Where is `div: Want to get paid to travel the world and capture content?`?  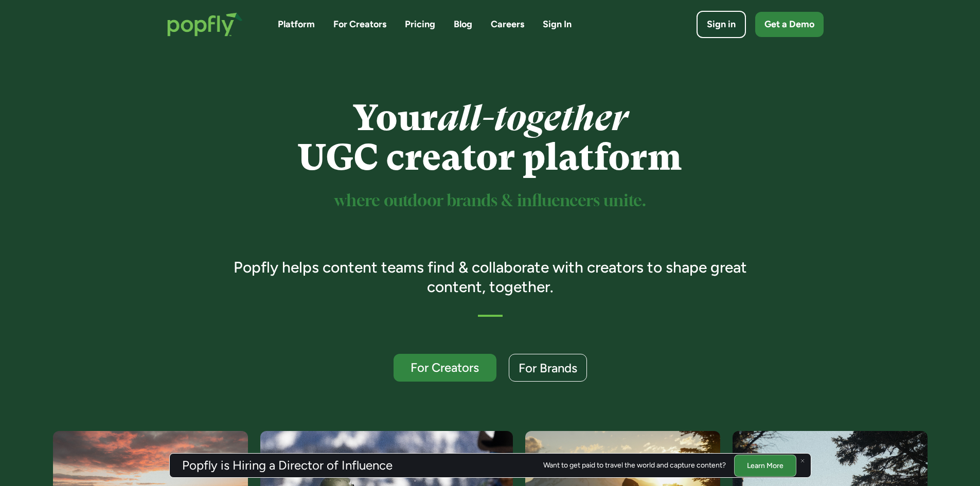
div: Want to get paid to travel the world and capture content? is located at coordinates (634, 465).